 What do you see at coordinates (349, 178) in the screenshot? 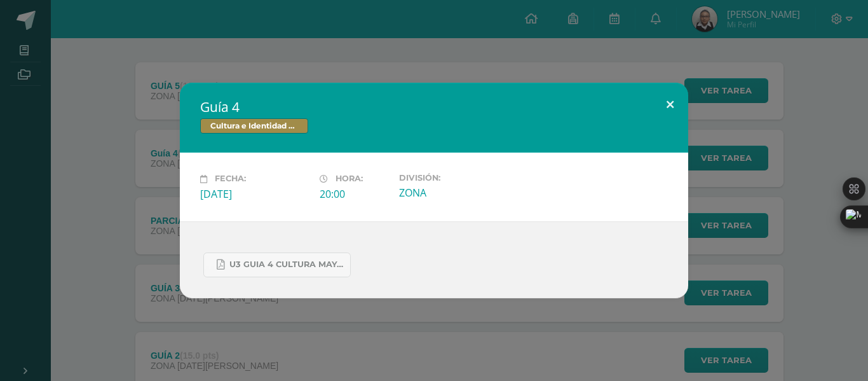
I see `span: Hora:` at bounding box center [349, 178].